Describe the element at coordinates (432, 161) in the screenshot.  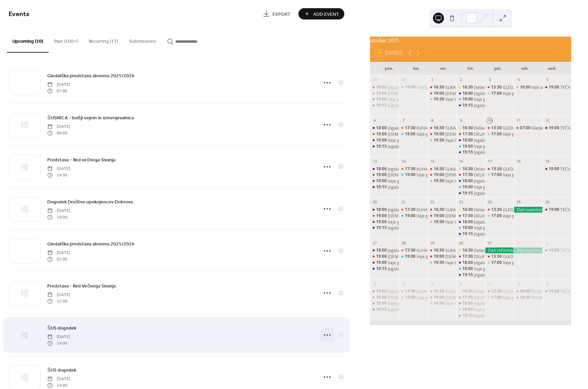
I see `div: 15` at that location.